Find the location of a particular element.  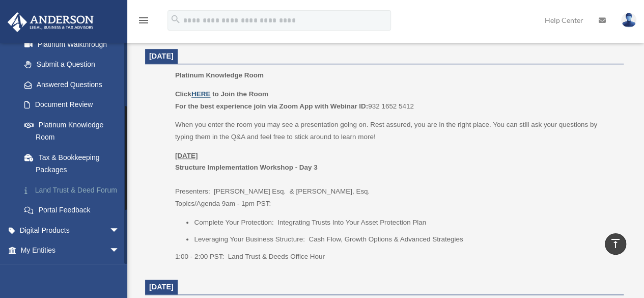

img: User Pic is located at coordinates (629, 20).